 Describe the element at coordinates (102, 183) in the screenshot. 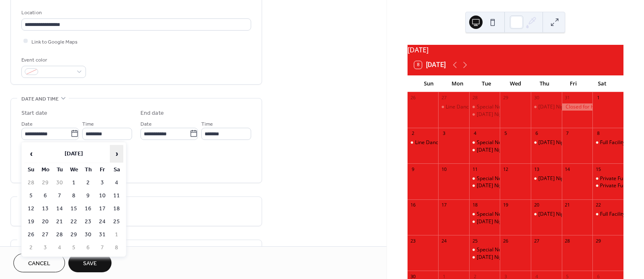

I see `td: 3` at that location.